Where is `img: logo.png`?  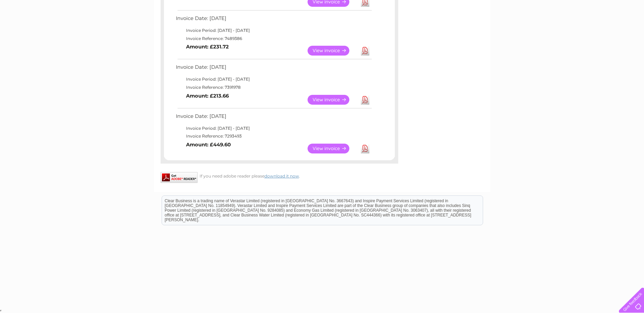 img: logo.png is located at coordinates (40, 28).